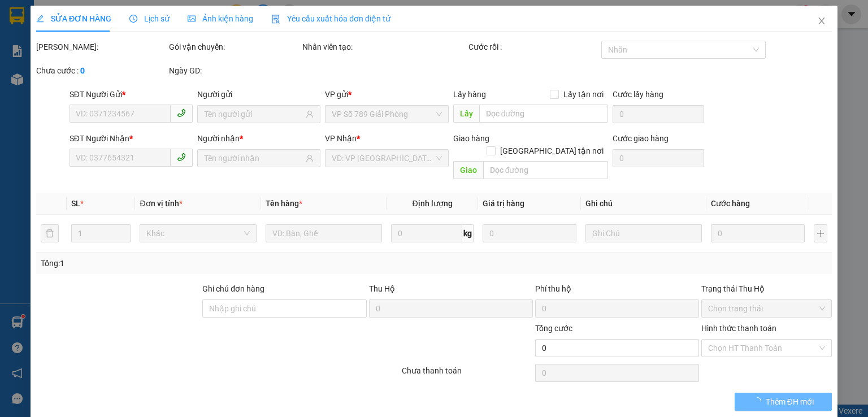 The height and width of the screenshot is (417, 868). What do you see at coordinates (658, 114) in the screenshot?
I see `input: Cước lấy hàng` at bounding box center [658, 114].